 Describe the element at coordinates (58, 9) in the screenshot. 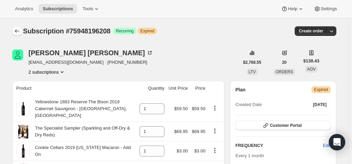

I see `span: Subscriptions` at that location.